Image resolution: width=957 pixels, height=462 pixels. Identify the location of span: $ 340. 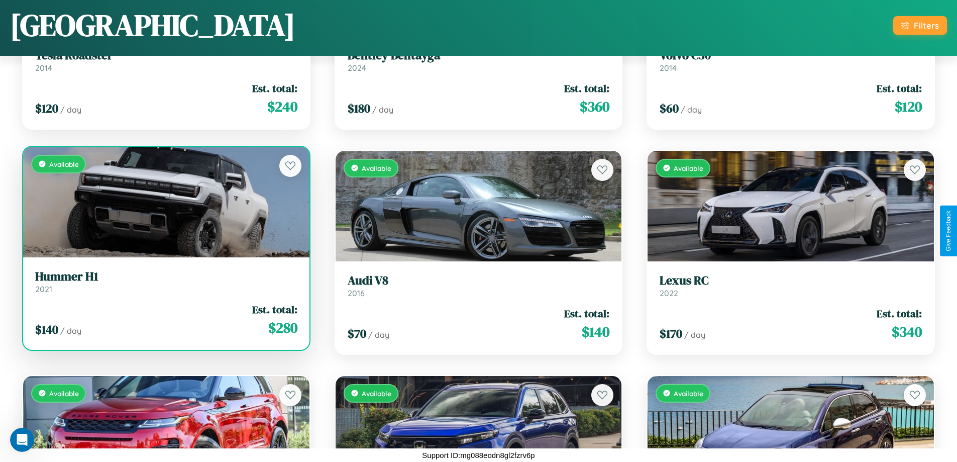
(907, 332).